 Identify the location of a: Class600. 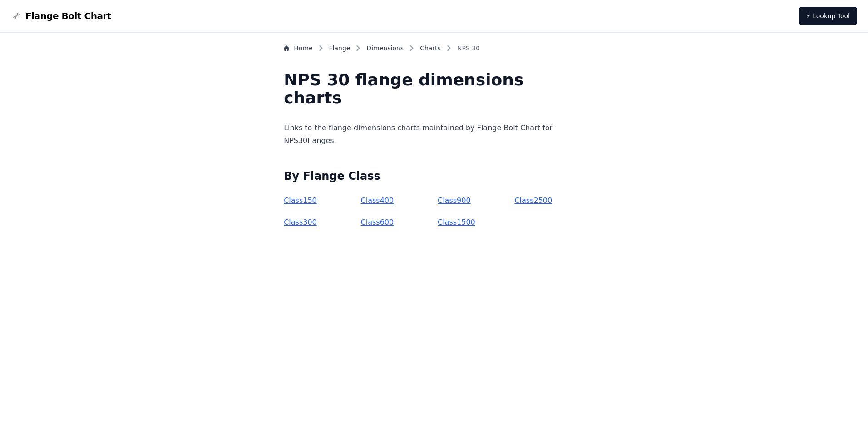
(377, 222).